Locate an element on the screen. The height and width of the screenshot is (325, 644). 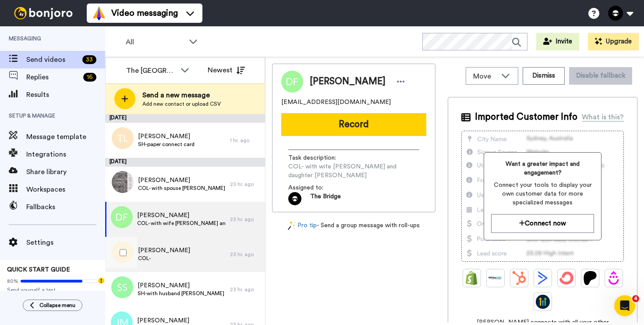
span: Assigned to: is located at coordinates (319, 188).